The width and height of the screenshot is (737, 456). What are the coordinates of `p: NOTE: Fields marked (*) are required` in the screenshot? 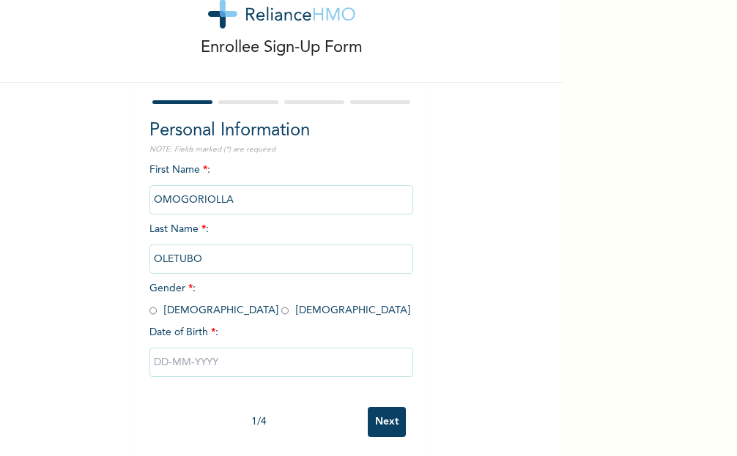 It's located at (281, 149).